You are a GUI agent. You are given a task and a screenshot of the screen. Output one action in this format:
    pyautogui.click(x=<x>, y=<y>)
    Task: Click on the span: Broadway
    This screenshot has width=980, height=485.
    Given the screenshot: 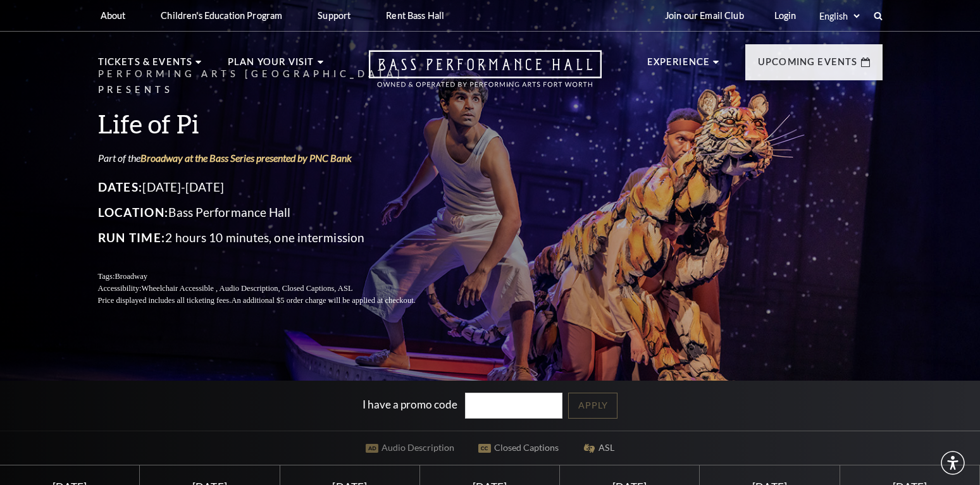 What is the action you would take?
    pyautogui.click(x=131, y=276)
    